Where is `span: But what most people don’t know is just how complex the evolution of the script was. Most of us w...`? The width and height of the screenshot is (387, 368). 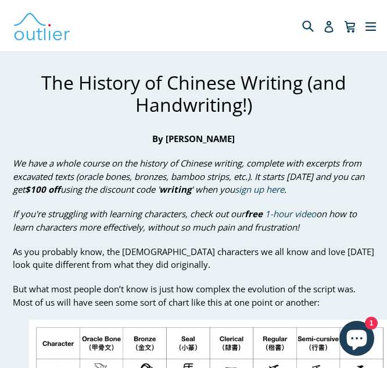 span: But what most people don’t know is just how complex the evolution of the script was. Most of us w... is located at coordinates (184, 295).